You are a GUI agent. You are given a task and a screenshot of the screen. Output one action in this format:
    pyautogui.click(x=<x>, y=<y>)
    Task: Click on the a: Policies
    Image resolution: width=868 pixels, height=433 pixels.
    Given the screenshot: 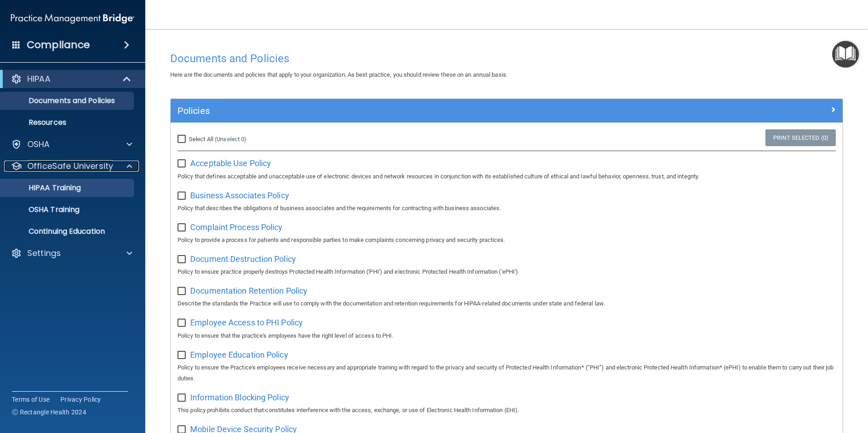 What is the action you would take?
    pyautogui.click(x=506, y=111)
    